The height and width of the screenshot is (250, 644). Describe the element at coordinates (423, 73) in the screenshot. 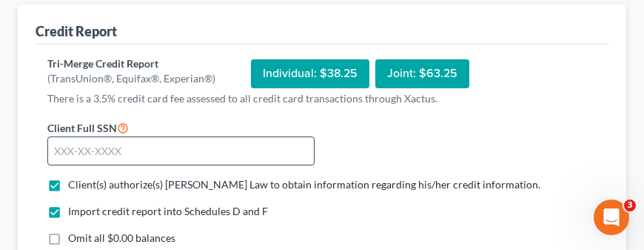

I see `div: Joint: $63.25` at that location.